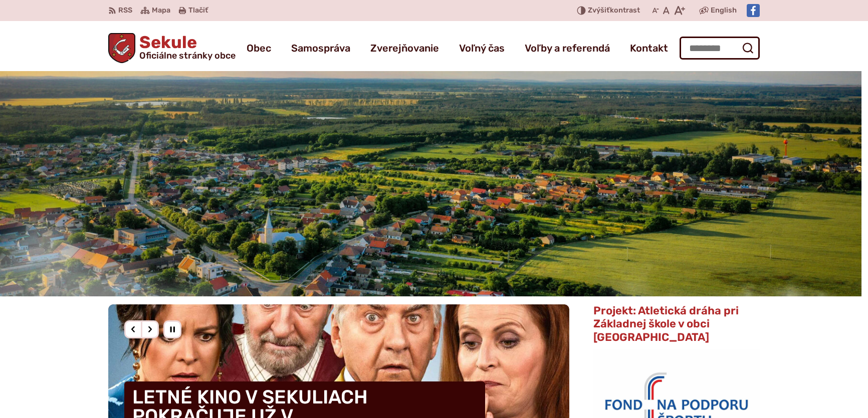 Image resolution: width=868 pixels, height=418 pixels. What do you see at coordinates (649, 48) in the screenshot?
I see `span: Kontakt` at bounding box center [649, 48].